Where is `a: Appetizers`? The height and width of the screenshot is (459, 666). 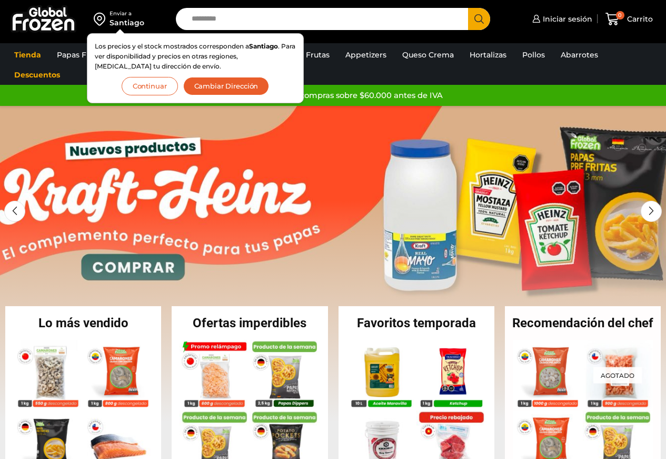 a: Appetizers is located at coordinates (366, 55).